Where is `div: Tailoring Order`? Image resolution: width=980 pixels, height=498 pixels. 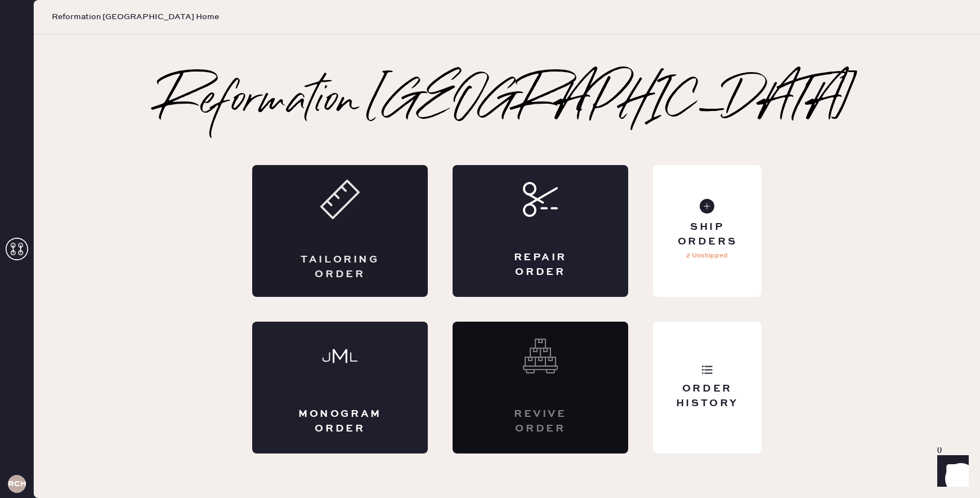 div: Tailoring Order is located at coordinates (340, 267).